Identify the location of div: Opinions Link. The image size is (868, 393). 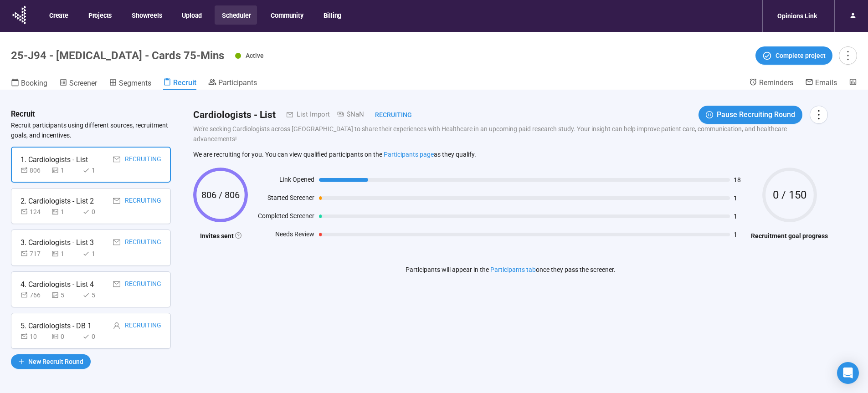
(797, 16).